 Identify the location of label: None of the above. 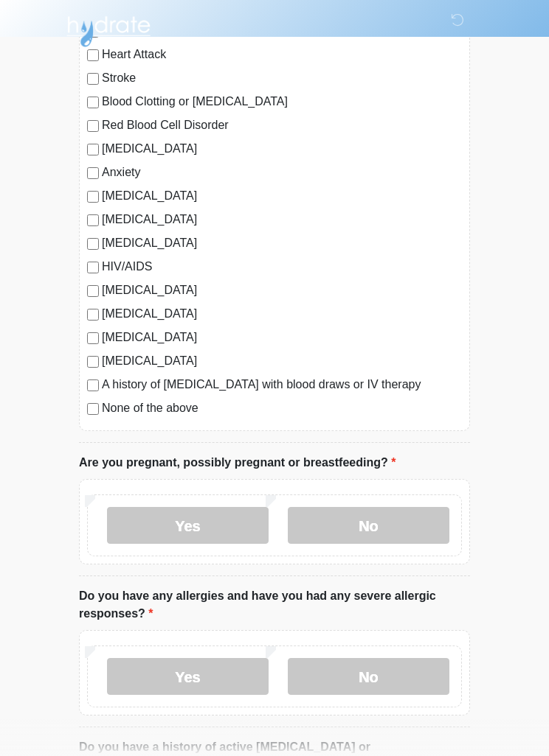
(282, 408).